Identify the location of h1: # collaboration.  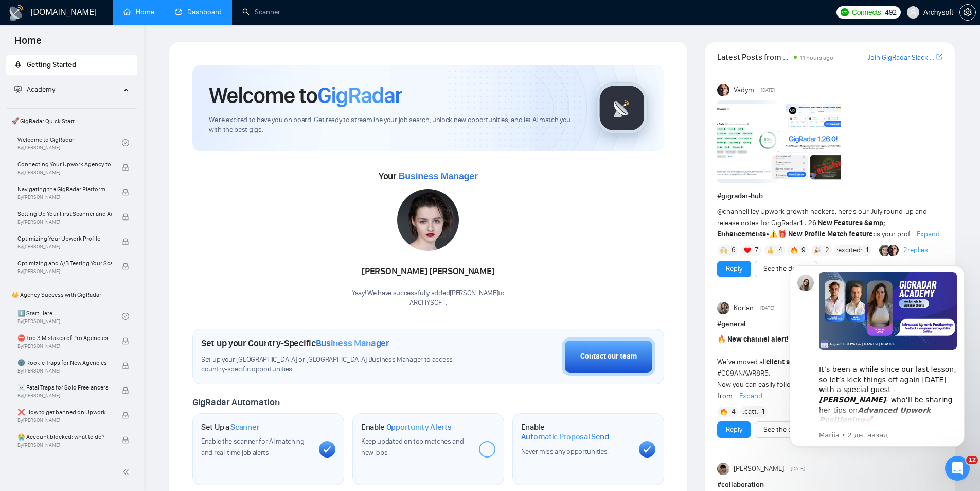
(830, 484).